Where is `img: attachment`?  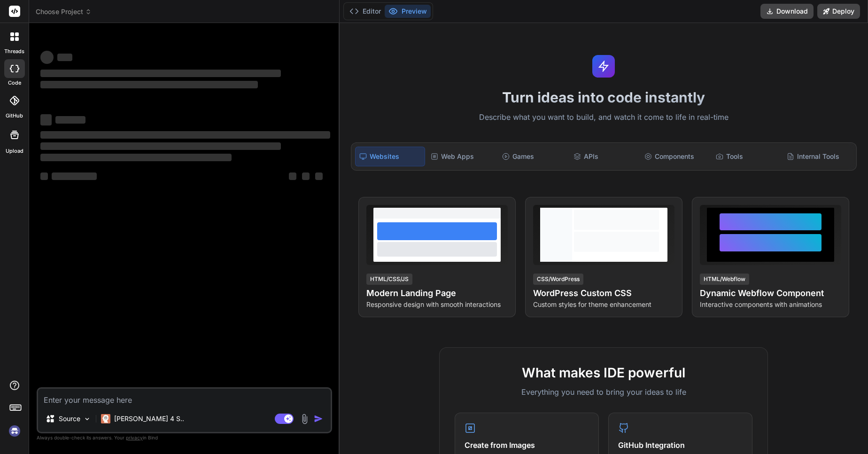 img: attachment is located at coordinates (304, 418).